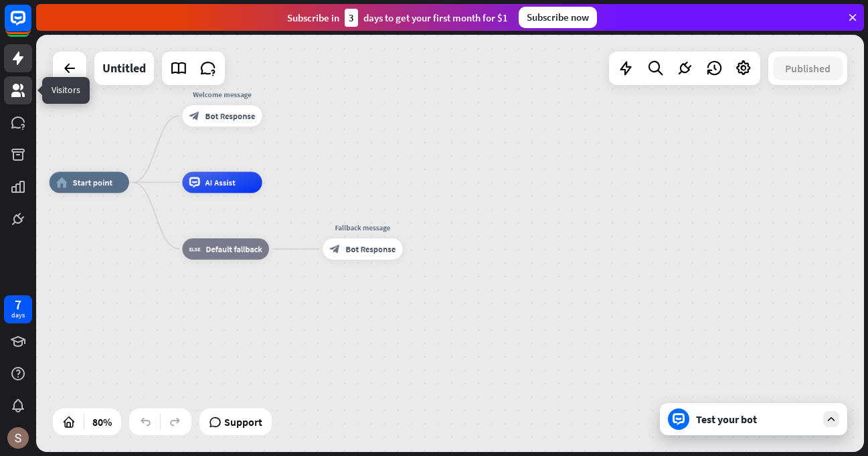 This screenshot has width=868, height=456. What do you see at coordinates (18, 309) in the screenshot?
I see `a: 7 days` at bounding box center [18, 309].